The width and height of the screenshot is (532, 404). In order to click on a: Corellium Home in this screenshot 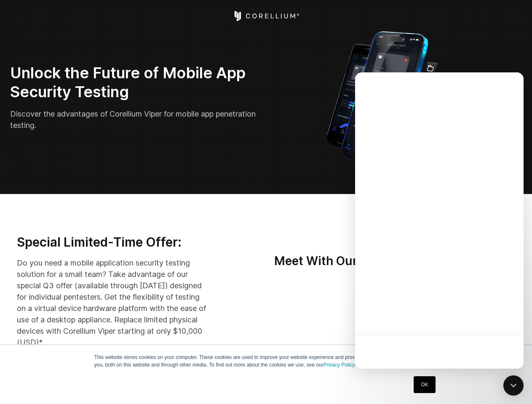, I will do `click(266, 16)`.